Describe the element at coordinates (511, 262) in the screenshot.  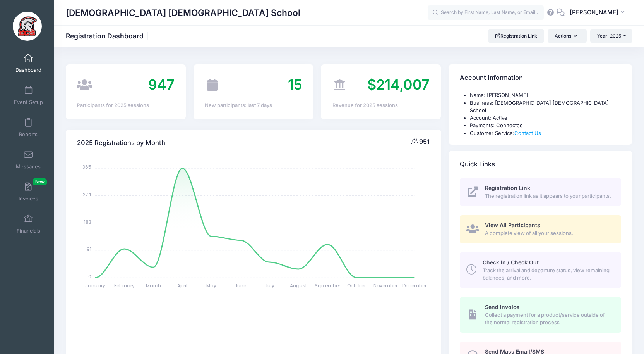
I see `span: Check In / Check Out` at that location.